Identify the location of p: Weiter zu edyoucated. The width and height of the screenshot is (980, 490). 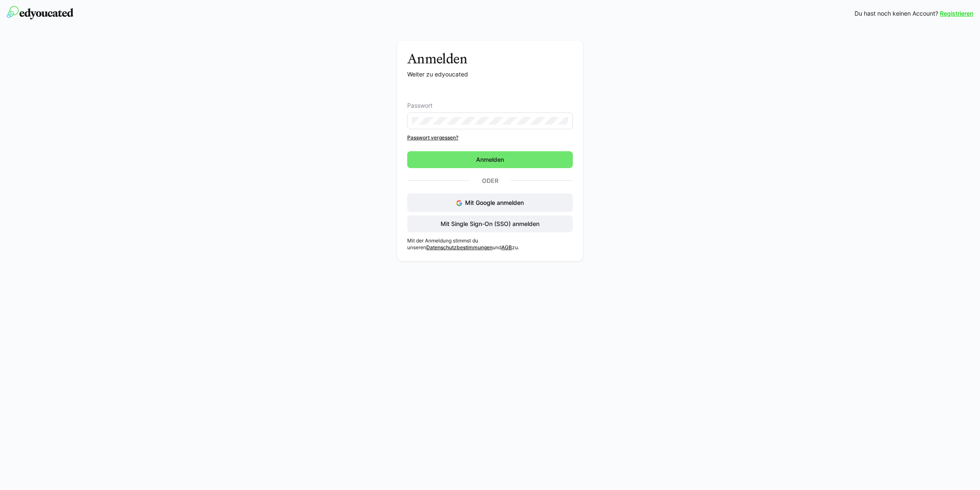
(490, 74).